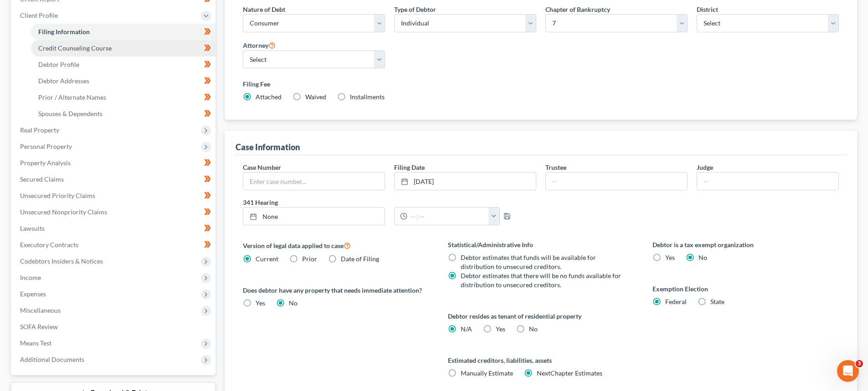  I want to click on label: Chapter of Bankruptcy, so click(578, 9).